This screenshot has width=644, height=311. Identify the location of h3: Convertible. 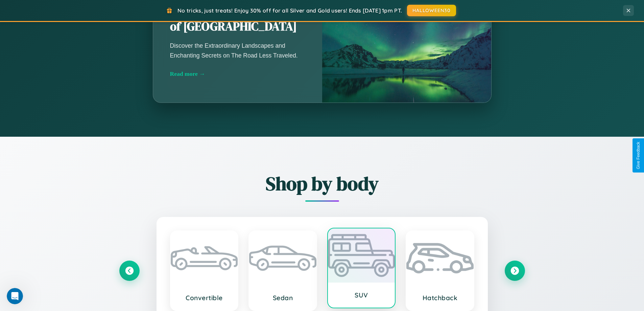
(204, 298).